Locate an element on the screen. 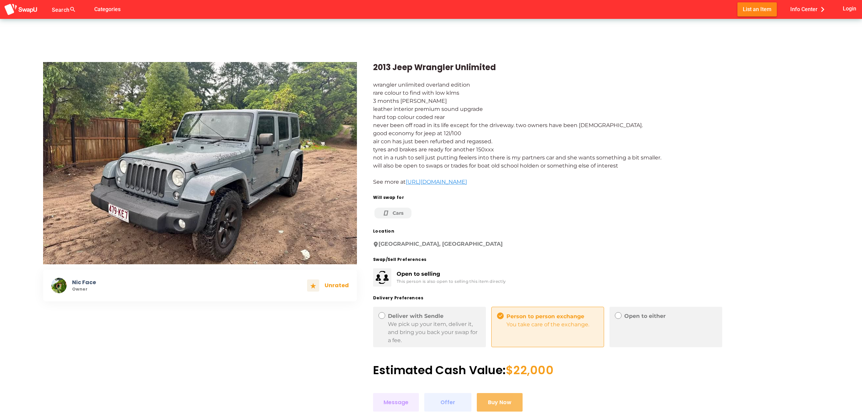 This screenshot has width=862, height=419. button: Message is located at coordinates (396, 402).